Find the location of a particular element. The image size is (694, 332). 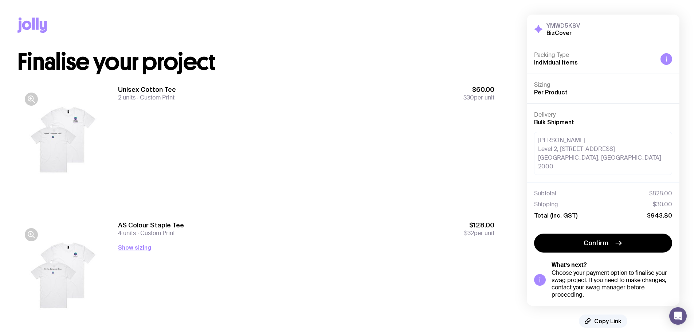

span: $32 is located at coordinates (469, 233).